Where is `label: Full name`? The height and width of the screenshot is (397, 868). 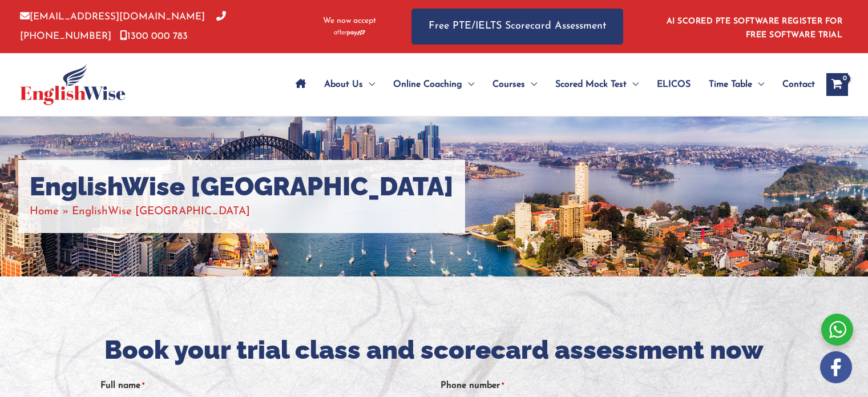
label: Full name is located at coordinates (122, 385).